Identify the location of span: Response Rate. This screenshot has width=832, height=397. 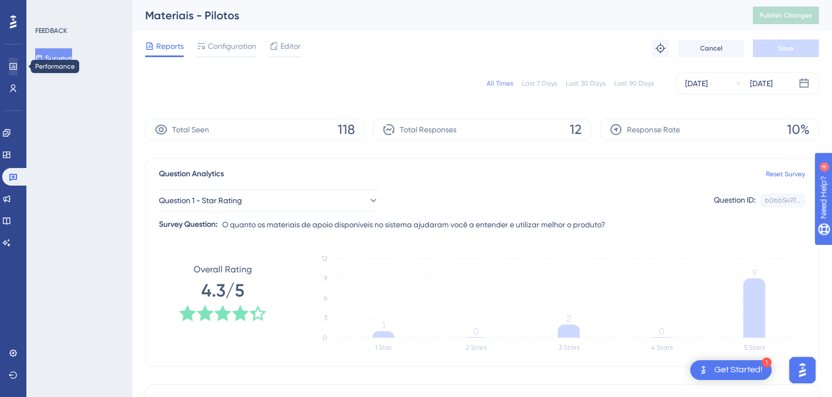
(653, 130).